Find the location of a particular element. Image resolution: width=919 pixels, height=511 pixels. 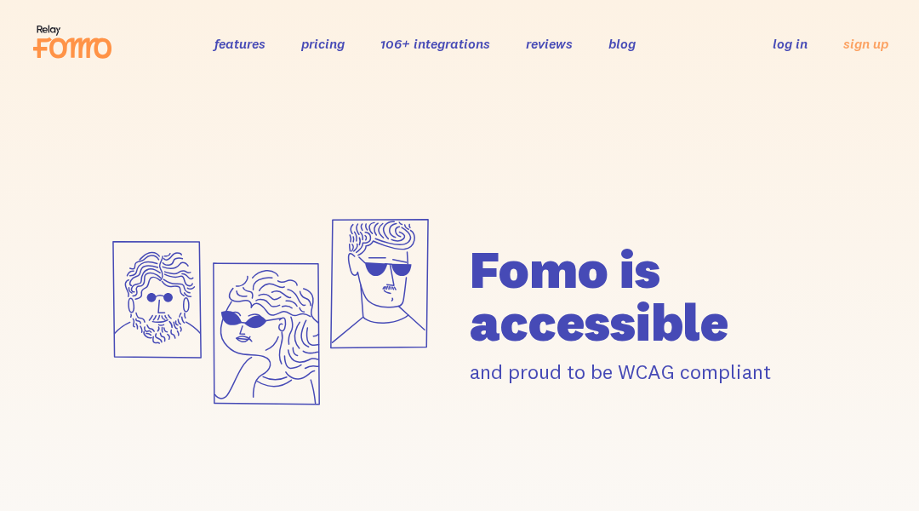

a: pricing is located at coordinates (323, 43).